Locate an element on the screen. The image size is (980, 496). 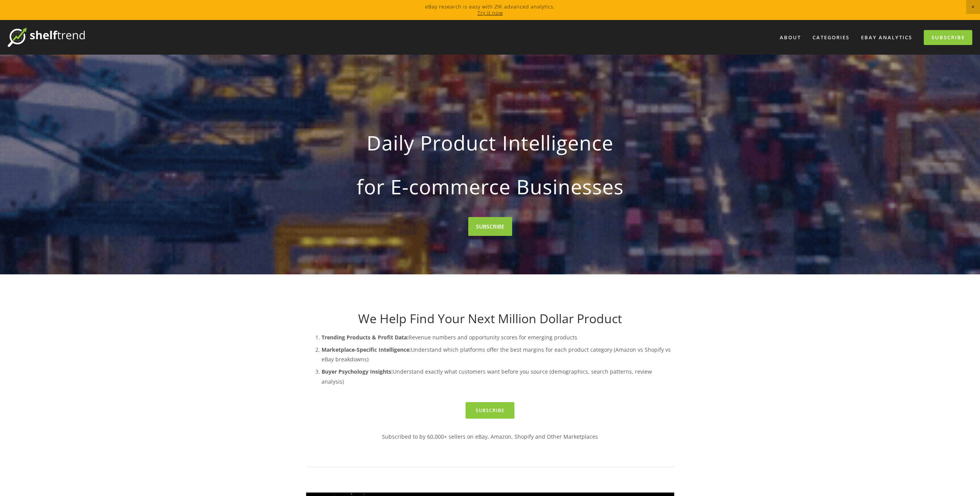
p: Understand which platforms offer the best margins for each product category (Amazon vs Shopify vs... is located at coordinates (498, 355).